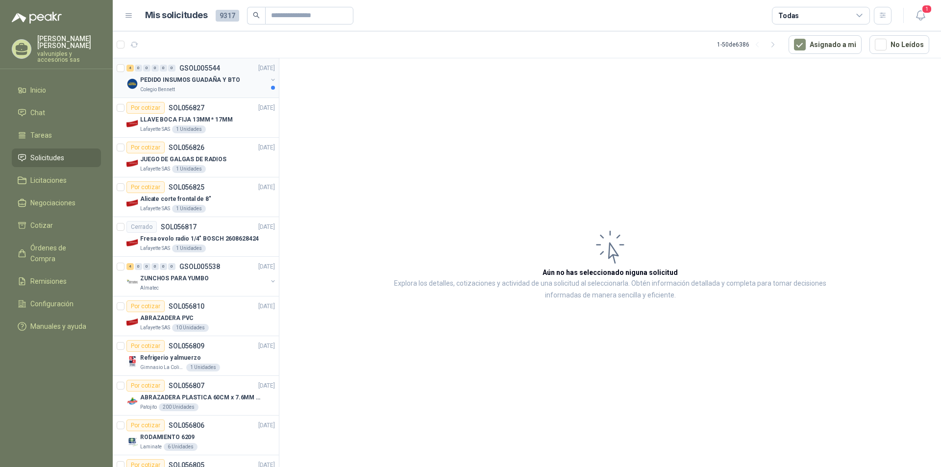 The width and height of the screenshot is (941, 467). I want to click on a: Negociaciones, so click(56, 203).